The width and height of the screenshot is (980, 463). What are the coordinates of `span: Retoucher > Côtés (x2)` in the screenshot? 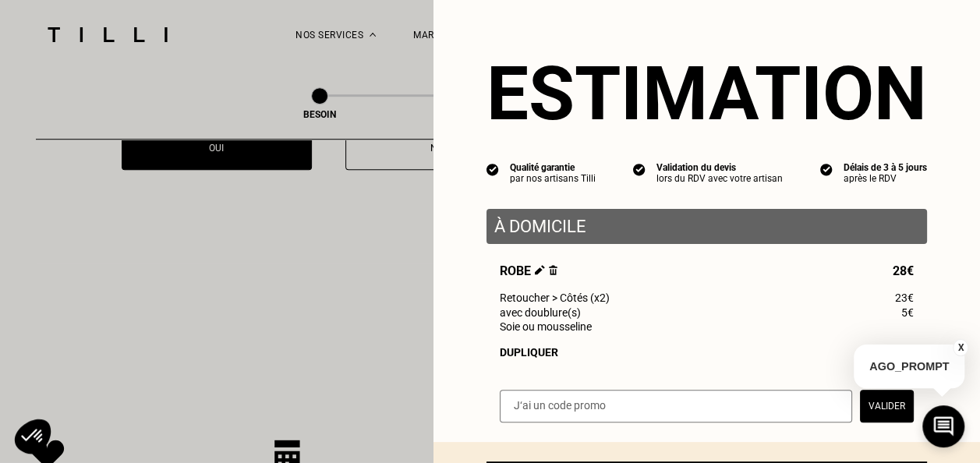 It's located at (555, 298).